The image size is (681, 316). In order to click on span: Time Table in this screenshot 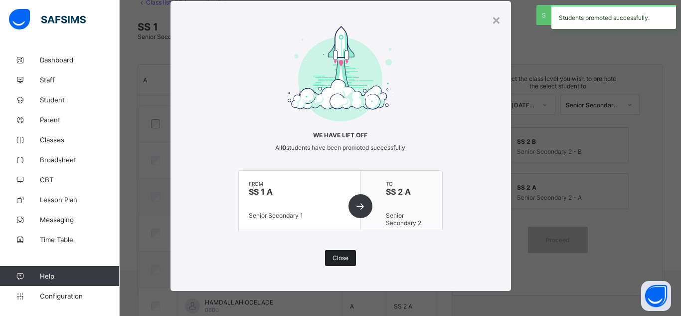, I will do `click(80, 239)`.